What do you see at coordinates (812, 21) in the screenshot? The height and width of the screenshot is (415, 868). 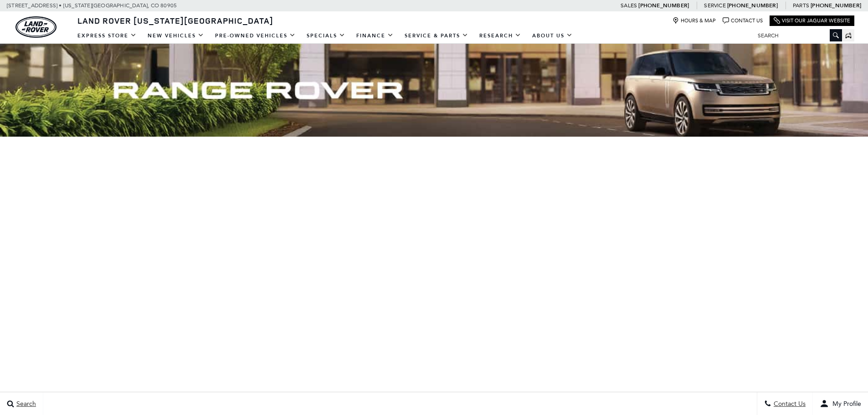 I see `a: Visit Our Jaguar Website` at bounding box center [812, 21].